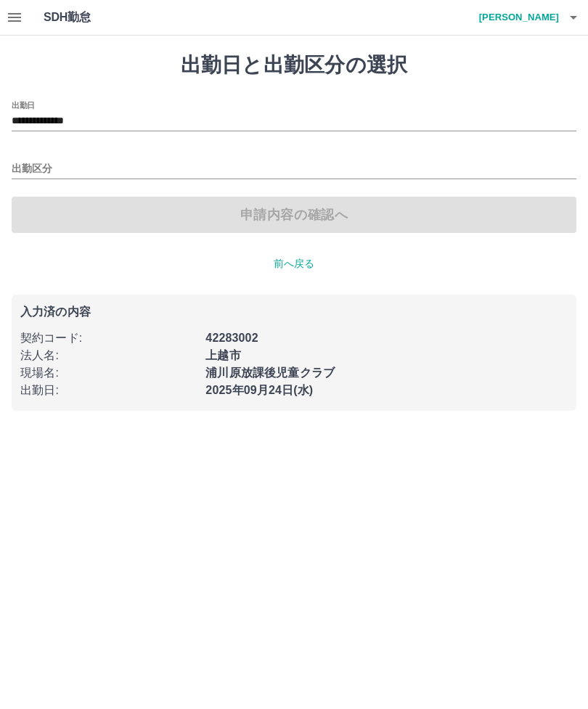  Describe the element at coordinates (294, 66) in the screenshot. I see `h1: 出勤日と出勤区分の選択` at that location.